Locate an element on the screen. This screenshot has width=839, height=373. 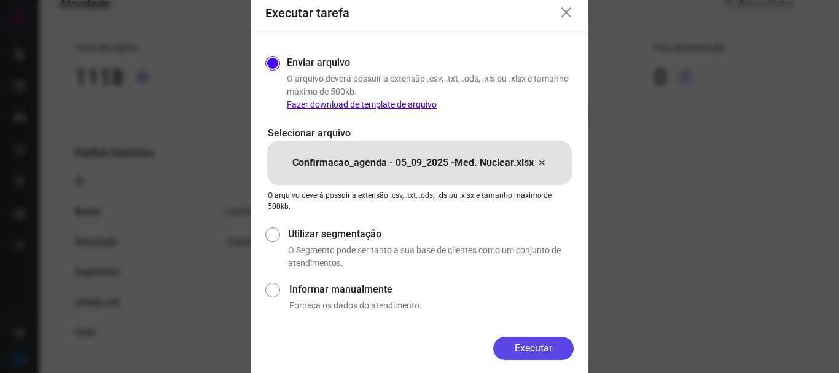
p: O Segmento pode ser tanto a sua base de clientes como um conjunto de atendimentos. is located at coordinates (431, 257).